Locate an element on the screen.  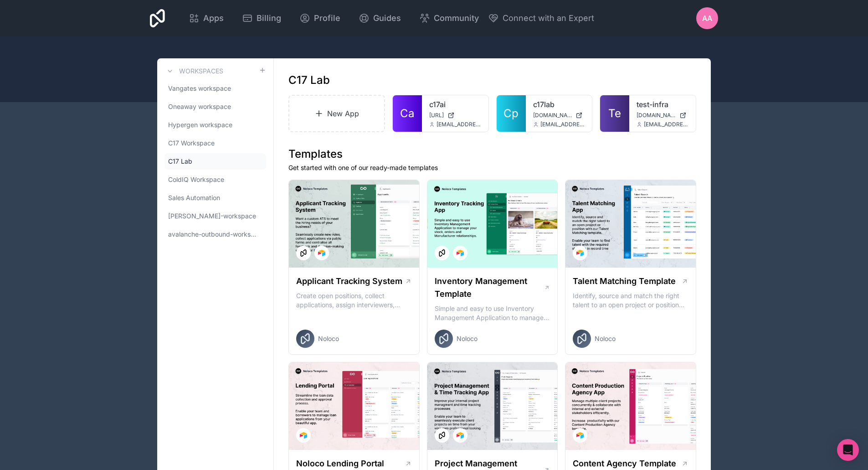
div: Open Intercom Messenger is located at coordinates (848, 450).